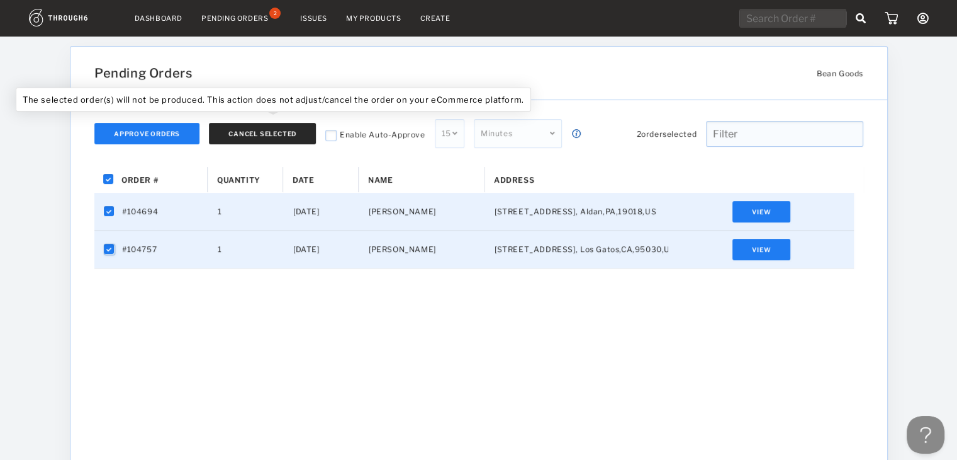 The image size is (957, 460). I want to click on div: Minutes, so click(517, 133).